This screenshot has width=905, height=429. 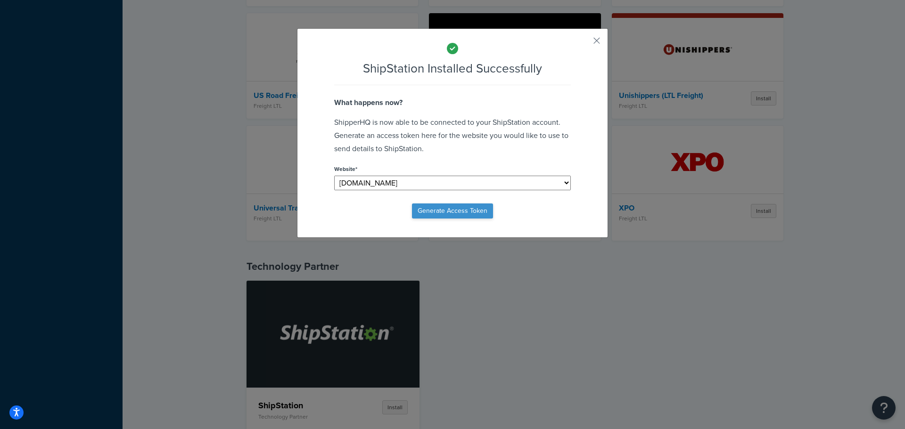 What do you see at coordinates (452, 68) in the screenshot?
I see `h2: ShipStation Installed Successfully` at bounding box center [452, 68].